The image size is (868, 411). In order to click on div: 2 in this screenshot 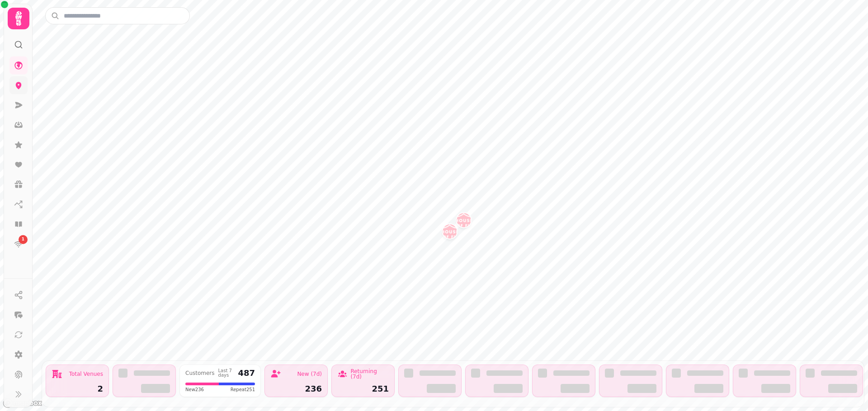, I will do `click(77, 389)`.